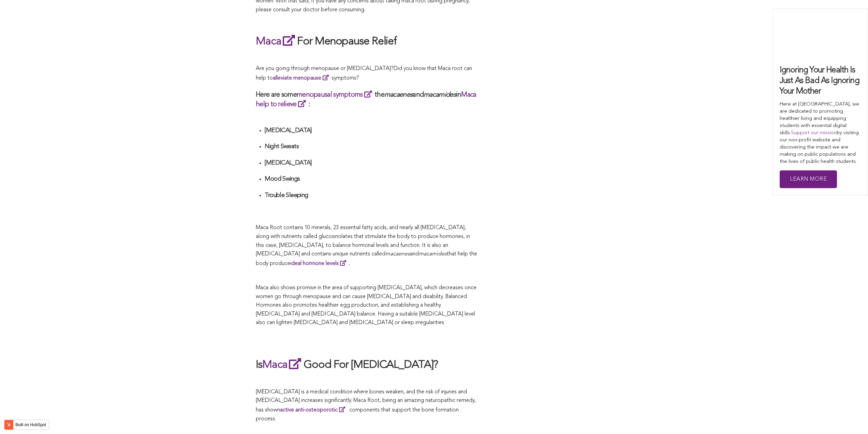  What do you see at coordinates (398, 95) in the screenshot?
I see `em: macaenes` at bounding box center [398, 95].